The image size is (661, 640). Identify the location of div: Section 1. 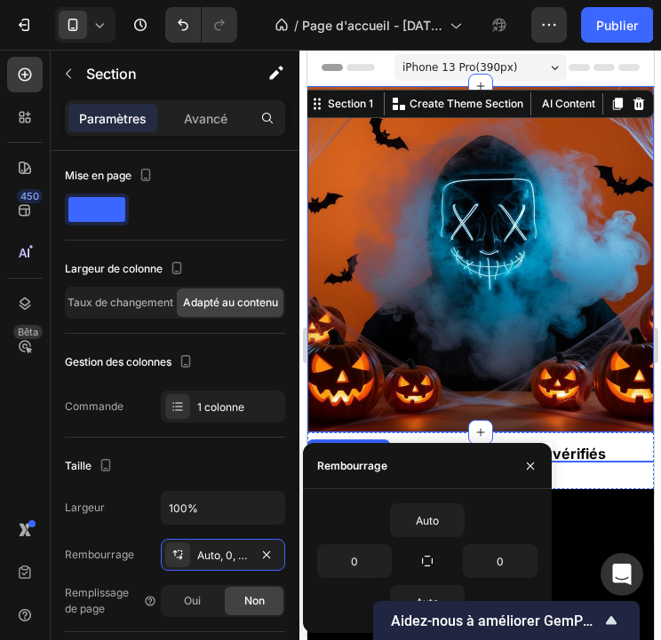
(43, 54).